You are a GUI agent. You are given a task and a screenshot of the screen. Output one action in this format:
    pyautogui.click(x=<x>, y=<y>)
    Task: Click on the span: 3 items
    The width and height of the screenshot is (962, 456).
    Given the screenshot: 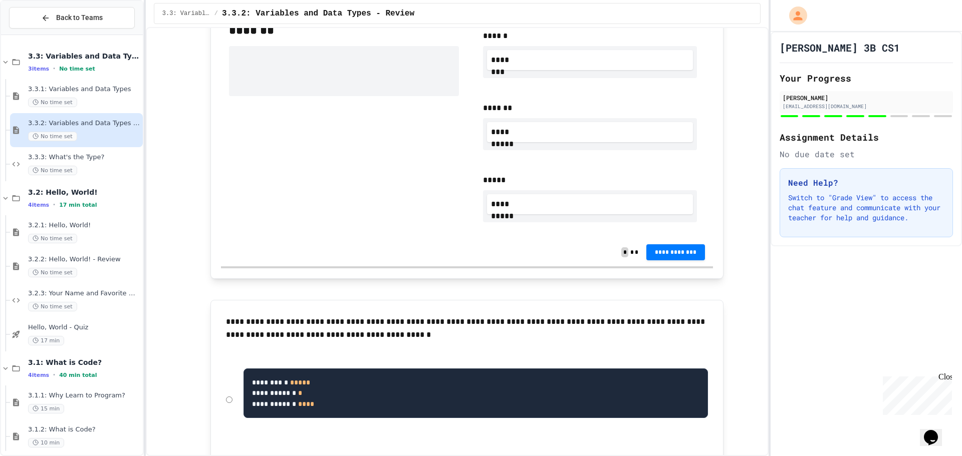 What is the action you would take?
    pyautogui.click(x=39, y=69)
    